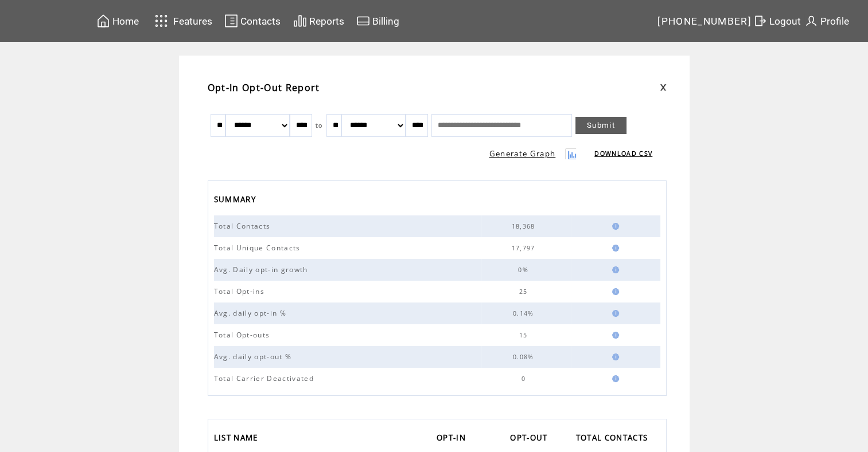 This screenshot has width=868, height=452. Describe the element at coordinates (532, 439) in the screenshot. I see `a: OPT-OUT` at that location.